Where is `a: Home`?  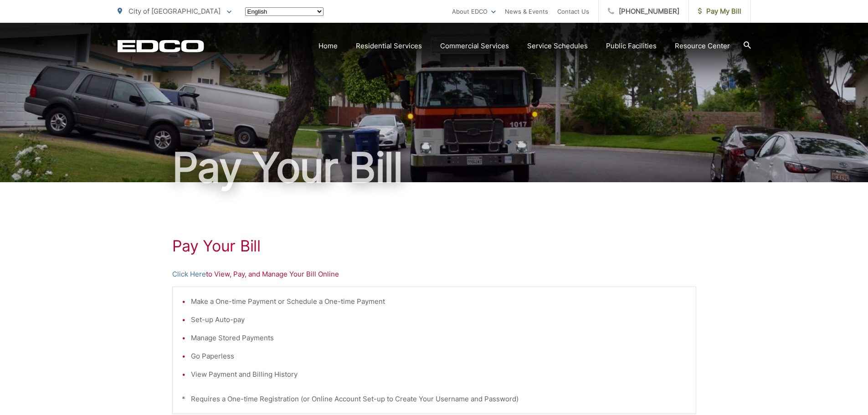
a: Home is located at coordinates (328, 46).